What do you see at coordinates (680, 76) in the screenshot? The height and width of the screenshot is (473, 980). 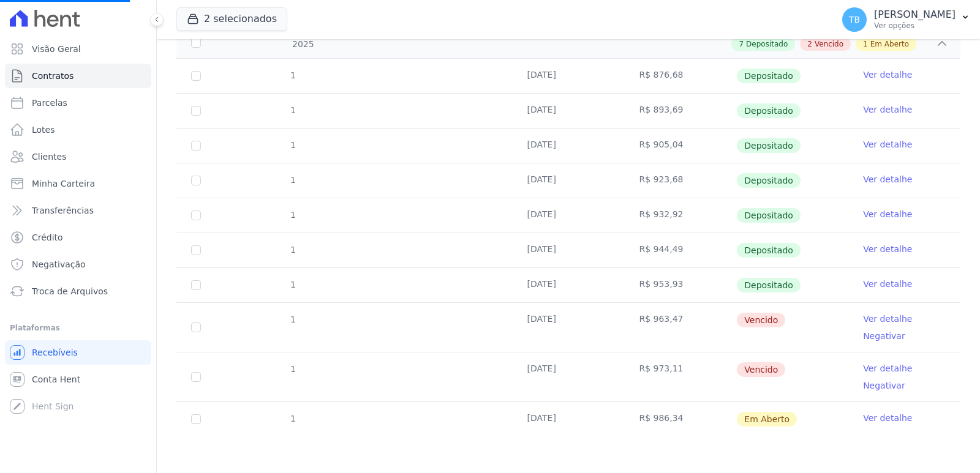 I see `td: R$ 876,68` at bounding box center [680, 76].